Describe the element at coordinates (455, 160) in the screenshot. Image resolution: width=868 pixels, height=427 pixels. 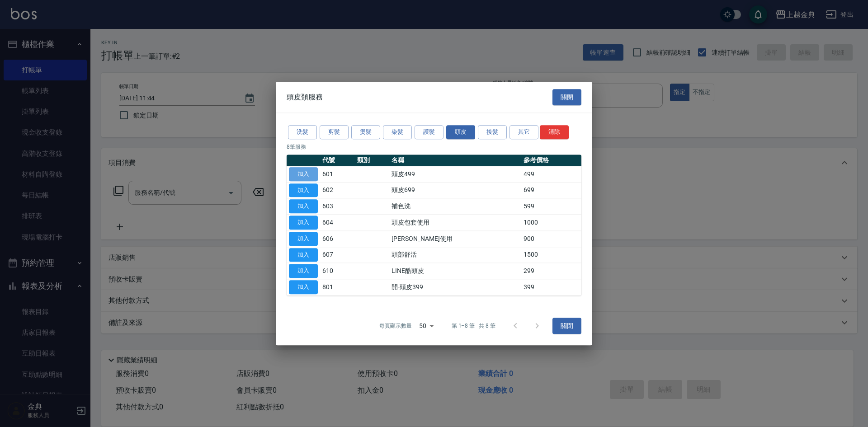
I see `th: 名稱` at that location.